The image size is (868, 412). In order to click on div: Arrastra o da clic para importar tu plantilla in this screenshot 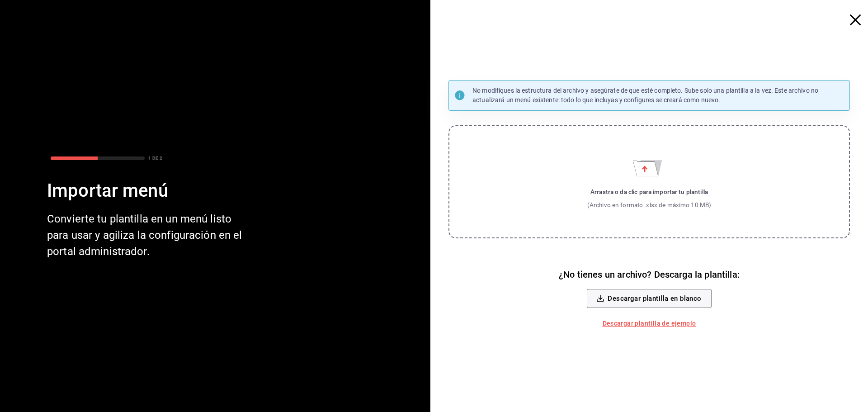, I will do `click(649, 192)`.